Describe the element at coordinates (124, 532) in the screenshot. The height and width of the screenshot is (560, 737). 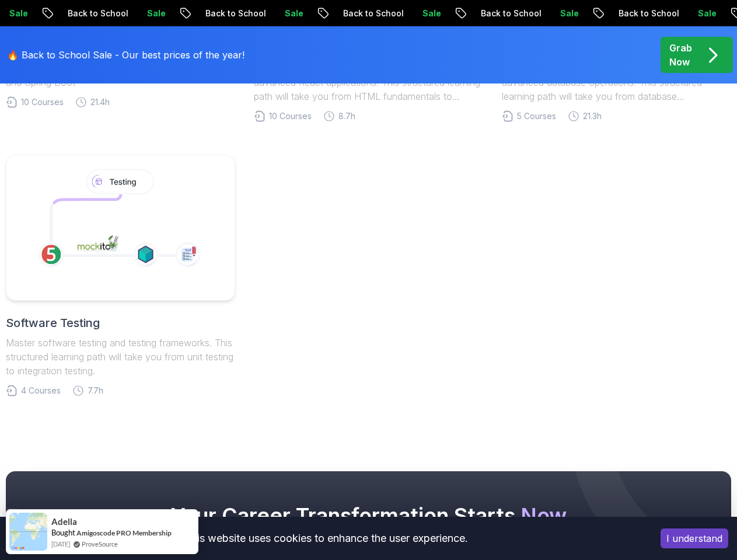
I see `a: Amigoscode PRO Membership` at that location.